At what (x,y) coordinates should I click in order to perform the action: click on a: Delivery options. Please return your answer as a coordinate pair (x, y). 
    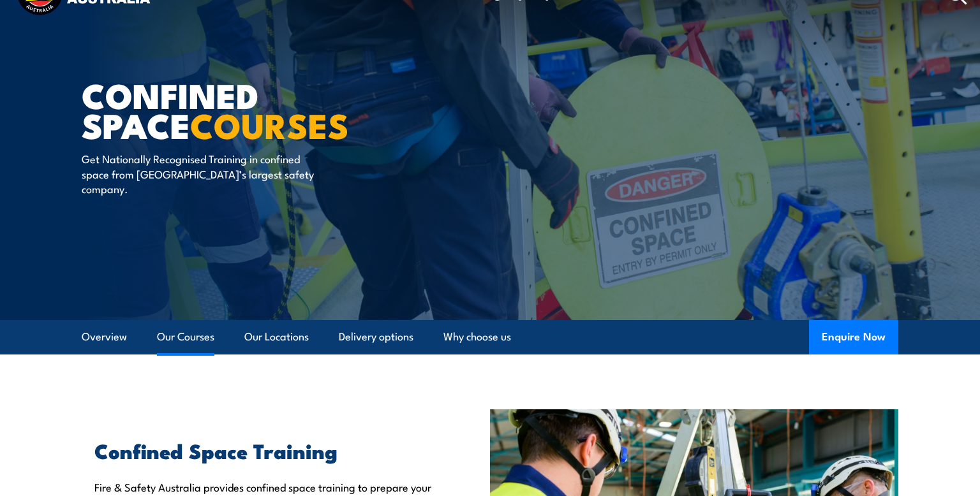
    Looking at the image, I should click on (376, 337).